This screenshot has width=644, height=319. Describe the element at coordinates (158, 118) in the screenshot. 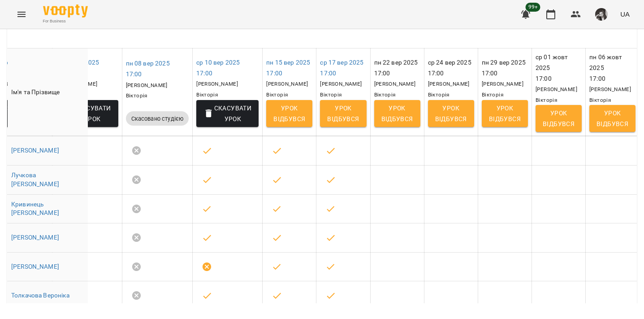

I see `span: Скасовано студією` at that location.